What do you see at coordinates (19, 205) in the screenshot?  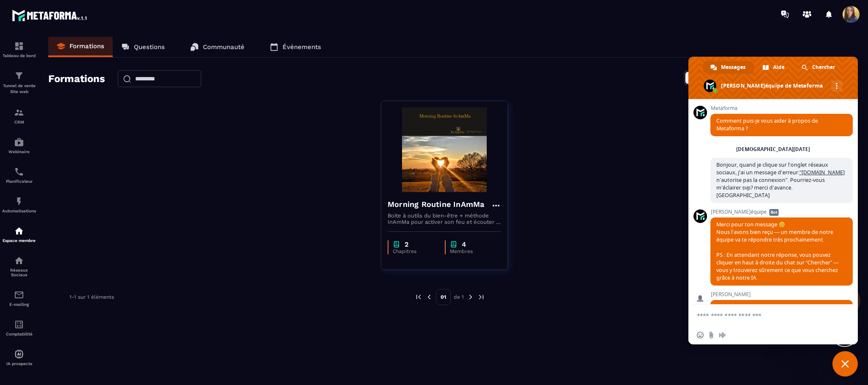 I see `a: automationsautomationsAutomatisations` at bounding box center [19, 205].